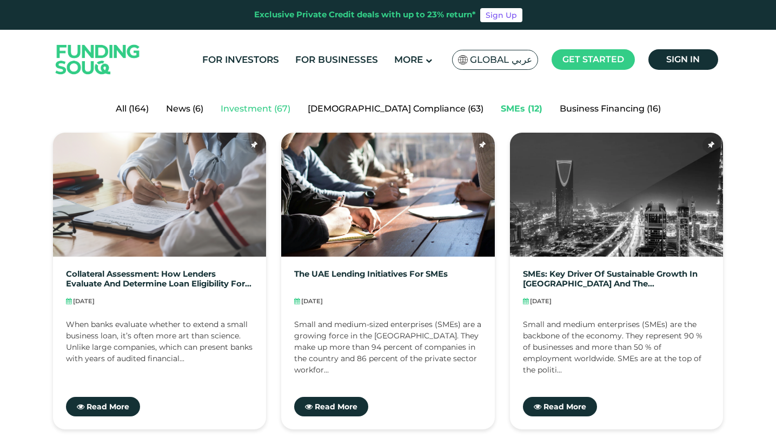 Image resolution: width=776 pixels, height=444 pixels. Describe the element at coordinates (502, 15) in the screenshot. I see `a: Sign Up` at that location.